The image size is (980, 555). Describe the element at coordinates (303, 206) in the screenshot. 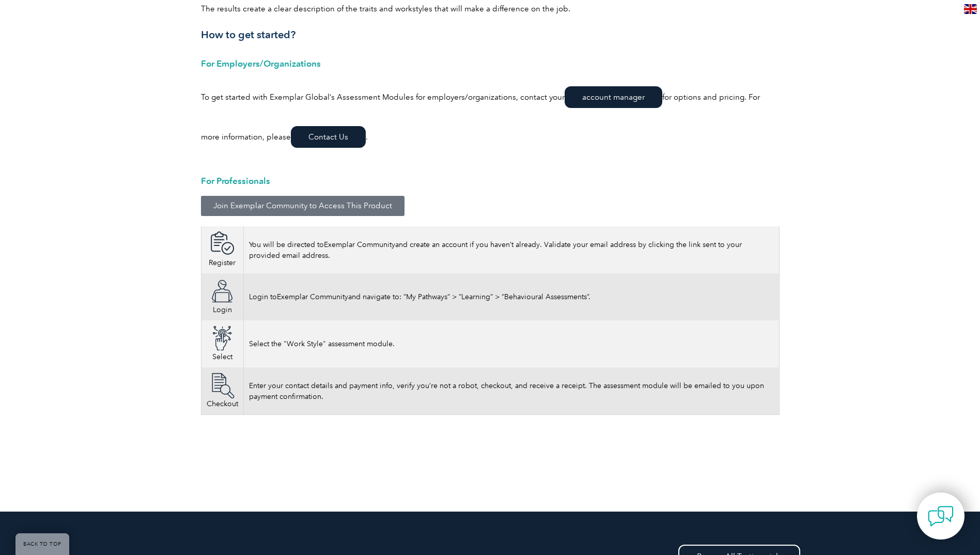

I see `span: Join Exemplar Community to Access This Product` at that location.